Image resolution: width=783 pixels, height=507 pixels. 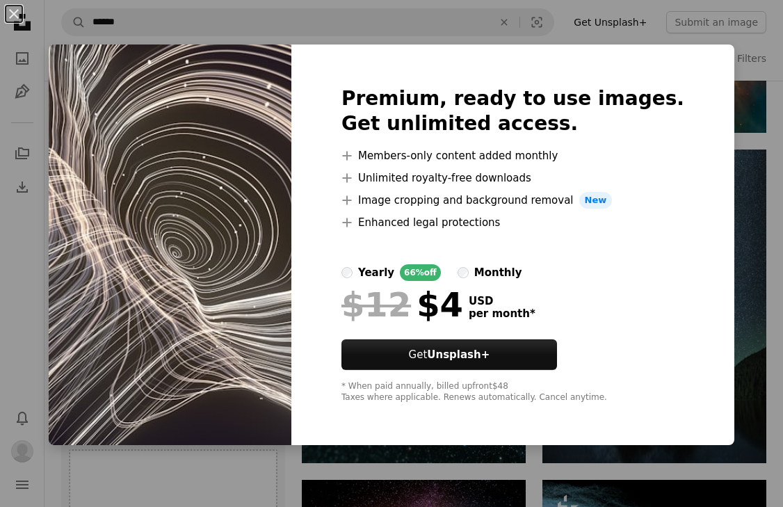 I want to click on div: * When paid annually, billed upfront $48 Taxes where applicable. Renews automatically. Cancel any..., so click(x=512, y=392).